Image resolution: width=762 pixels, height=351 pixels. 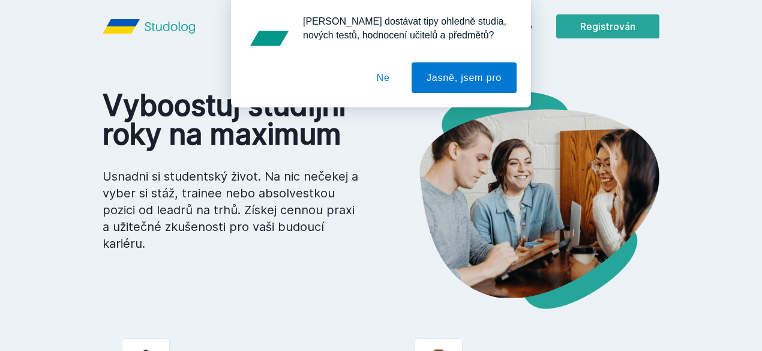 What do you see at coordinates (521, 200) in the screenshot?
I see `img: hero.png` at bounding box center [521, 200].